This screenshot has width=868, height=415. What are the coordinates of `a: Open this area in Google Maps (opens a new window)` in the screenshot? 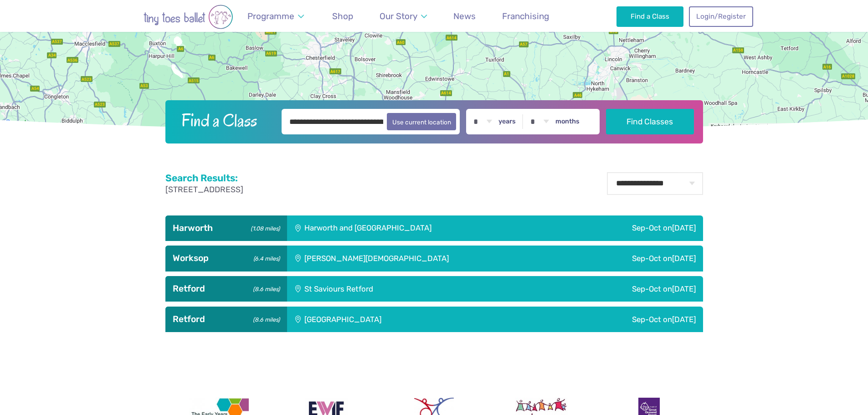 It's located at (17, 123).